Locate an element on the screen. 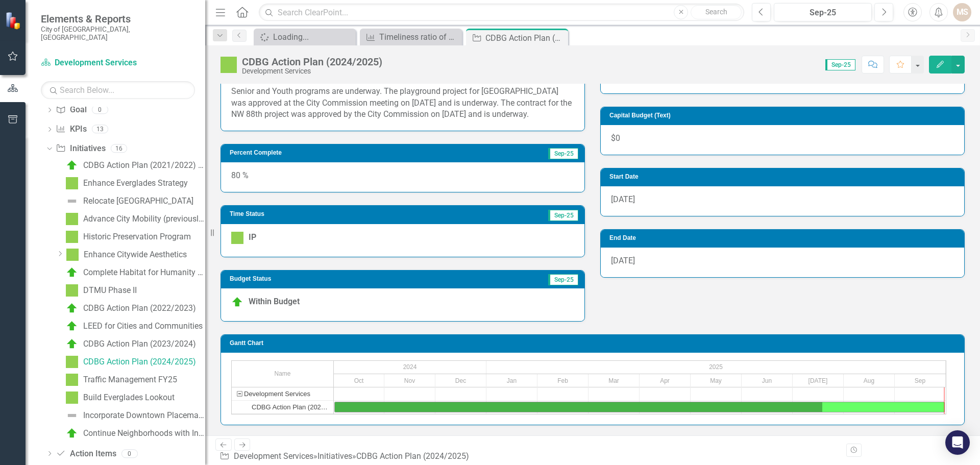 The width and height of the screenshot is (980, 465). a: Incorporate Downtown Placemaking & Connectivity is located at coordinates (134, 415).